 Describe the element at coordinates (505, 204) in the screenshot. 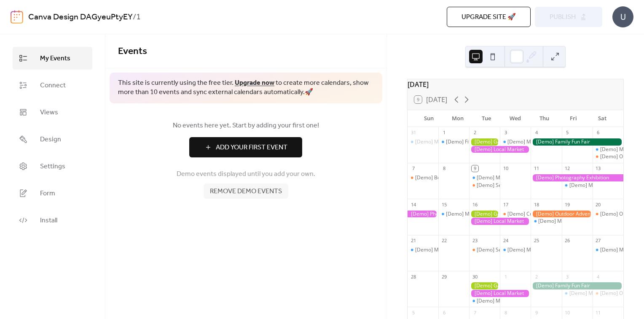

I see `div: 17` at that location.